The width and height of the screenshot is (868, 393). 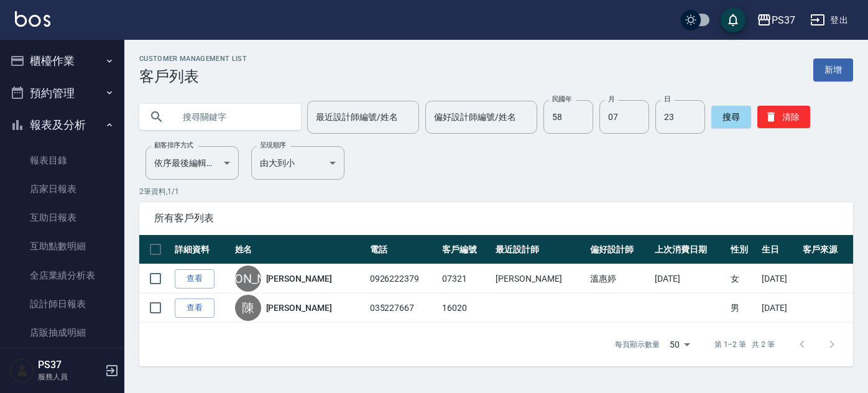 What do you see at coordinates (202, 250) in the screenshot?
I see `th: 詳細資料` at bounding box center [202, 250].